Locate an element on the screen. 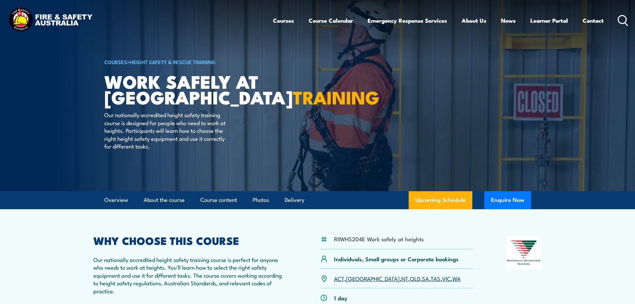 The height and width of the screenshot is (304, 635). a: Contact is located at coordinates (593, 20).